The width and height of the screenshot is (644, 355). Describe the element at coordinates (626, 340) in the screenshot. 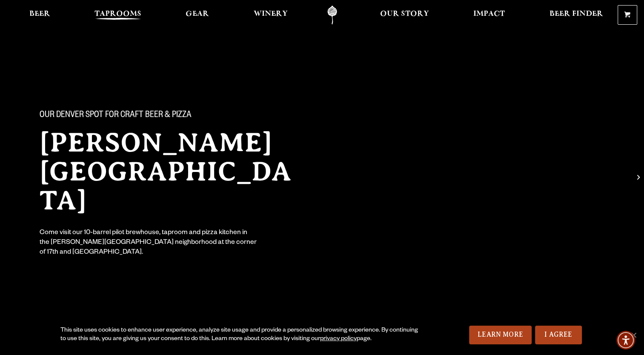

I see `div: Accessibility Menu` at that location.